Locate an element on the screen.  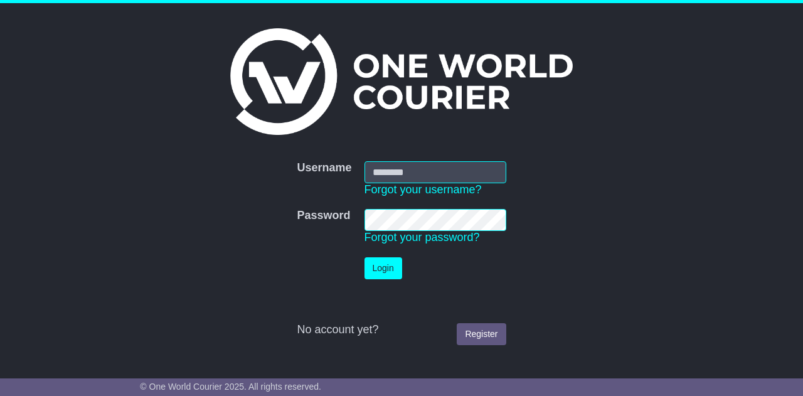
div: No account yet? is located at coordinates (401, 330).